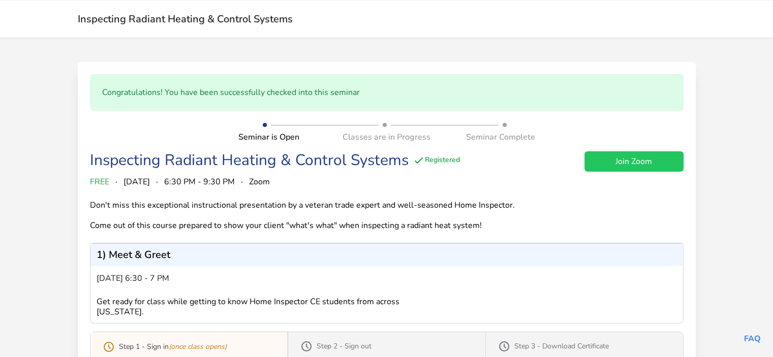 This screenshot has height=357, width=773. I want to click on h2: Inspecting Radiant Heating & Control Systems, so click(387, 19).